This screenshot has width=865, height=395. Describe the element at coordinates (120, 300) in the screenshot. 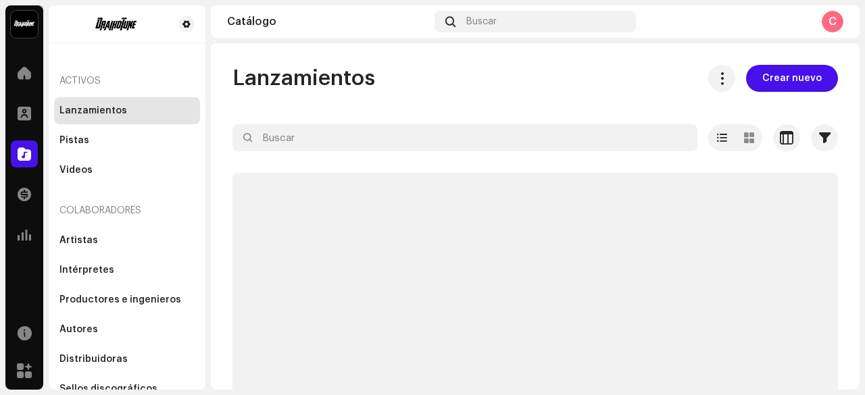

I see `div: Productores e ingenieros` at that location.